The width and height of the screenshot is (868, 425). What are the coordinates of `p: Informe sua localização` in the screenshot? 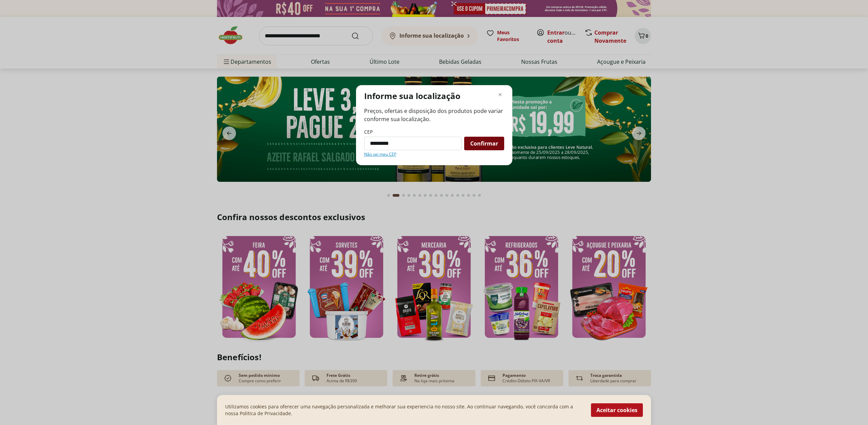 It's located at (412, 96).